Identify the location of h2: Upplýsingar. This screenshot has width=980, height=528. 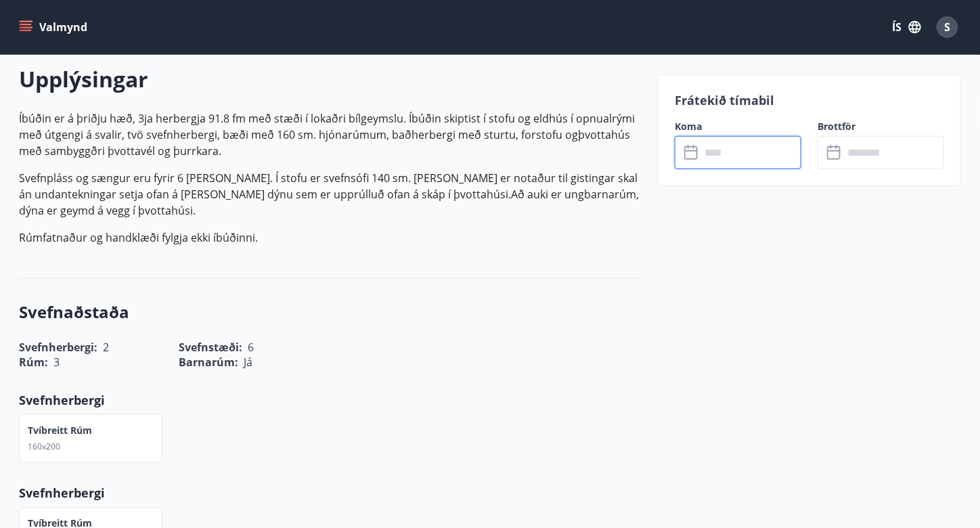
(330, 80).